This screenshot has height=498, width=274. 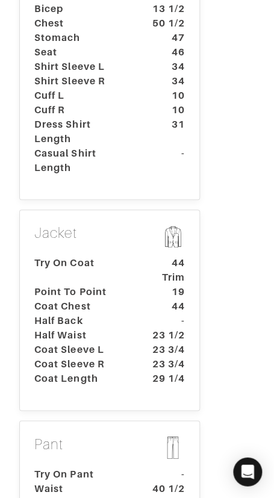 What do you see at coordinates (81, 364) in the screenshot?
I see `dt: Coat Sleeve R` at bounding box center [81, 364].